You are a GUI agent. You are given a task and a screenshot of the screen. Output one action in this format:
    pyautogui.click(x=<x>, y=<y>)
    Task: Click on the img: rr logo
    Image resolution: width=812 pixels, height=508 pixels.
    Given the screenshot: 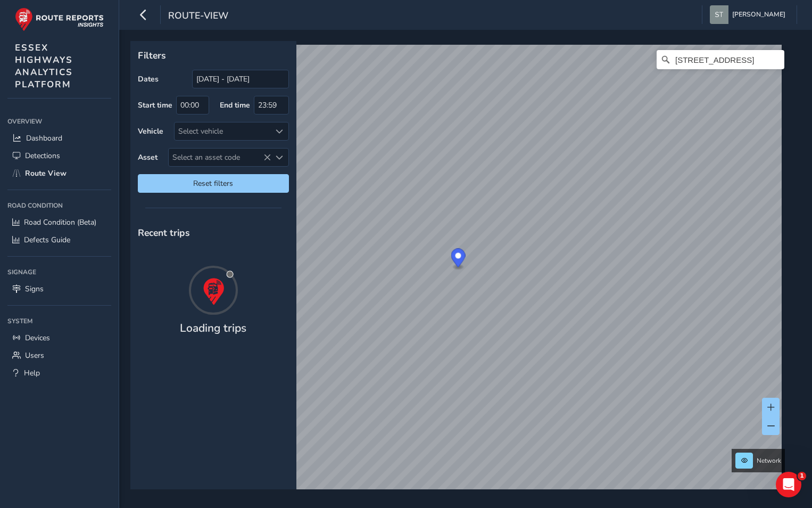 What is the action you would take?
    pyautogui.click(x=59, y=19)
    